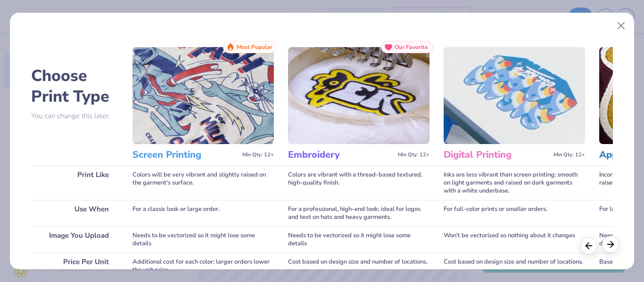 This screenshot has height=282, width=644. Describe the element at coordinates (514, 213) in the screenshot. I see `div: For full-color prints or smaller orders.` at that location.